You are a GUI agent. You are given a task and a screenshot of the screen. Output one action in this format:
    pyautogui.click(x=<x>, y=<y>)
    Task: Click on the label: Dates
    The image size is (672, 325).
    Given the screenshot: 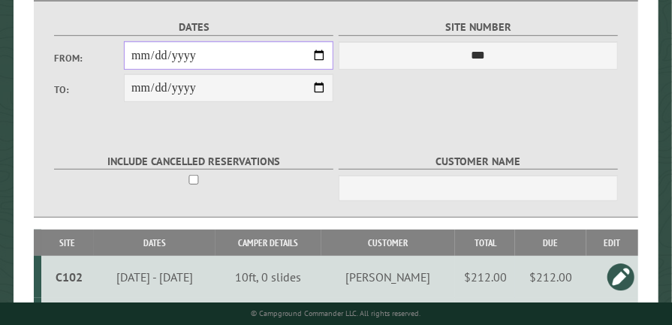 What is the action you would take?
    pyautogui.click(x=194, y=27)
    